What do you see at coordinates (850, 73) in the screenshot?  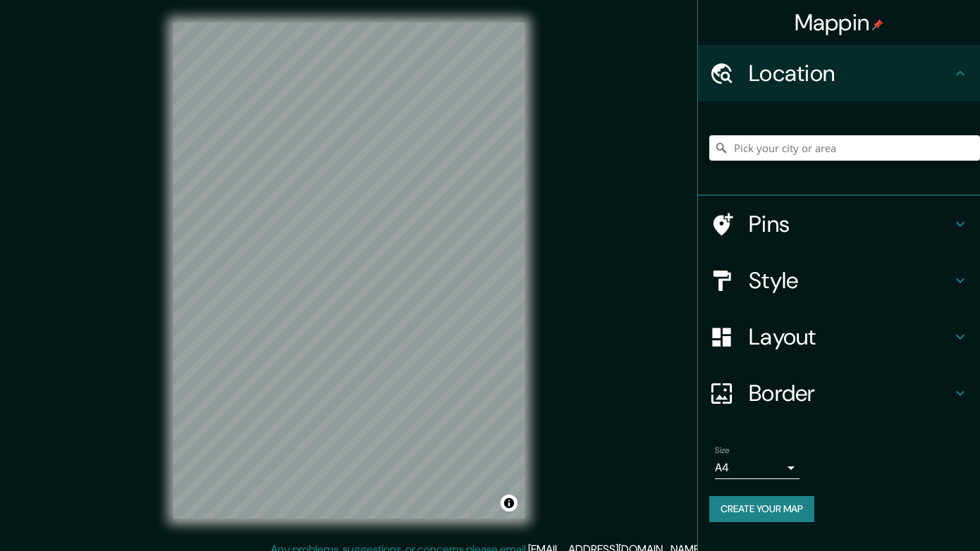 I see `h4: Location` at bounding box center [850, 73].